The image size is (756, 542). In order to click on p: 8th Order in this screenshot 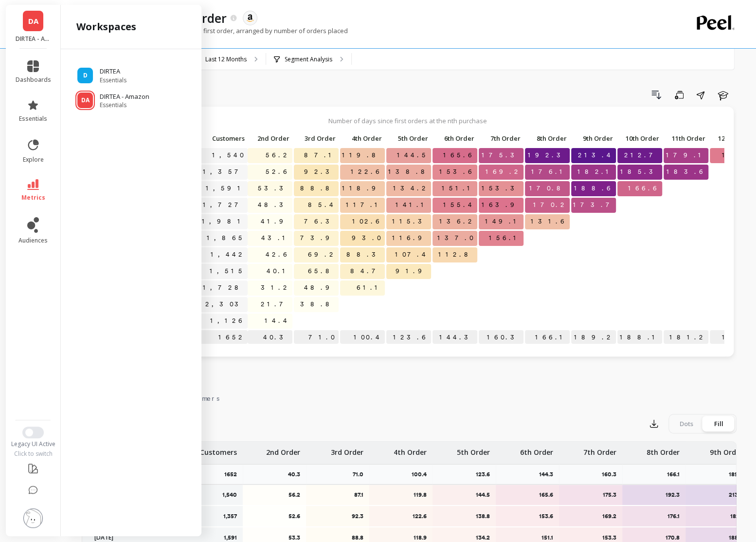, I will do `click(547, 138)`.